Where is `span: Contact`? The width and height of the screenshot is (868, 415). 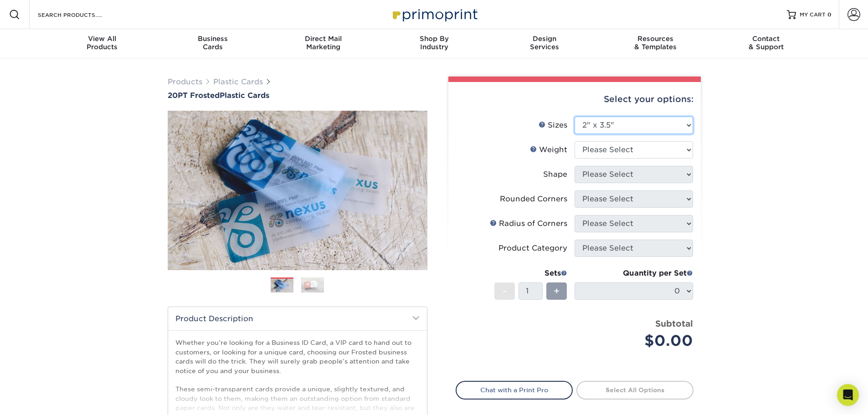 span: Contact is located at coordinates (766, 39).